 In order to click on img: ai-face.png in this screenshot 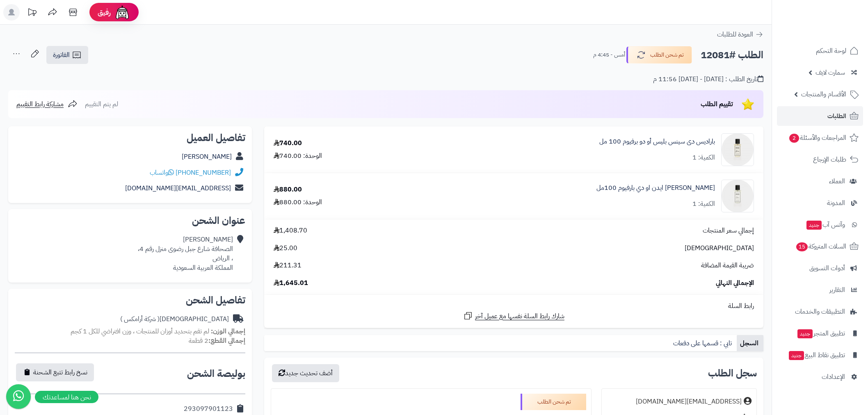, I will do `click(122, 12)`.